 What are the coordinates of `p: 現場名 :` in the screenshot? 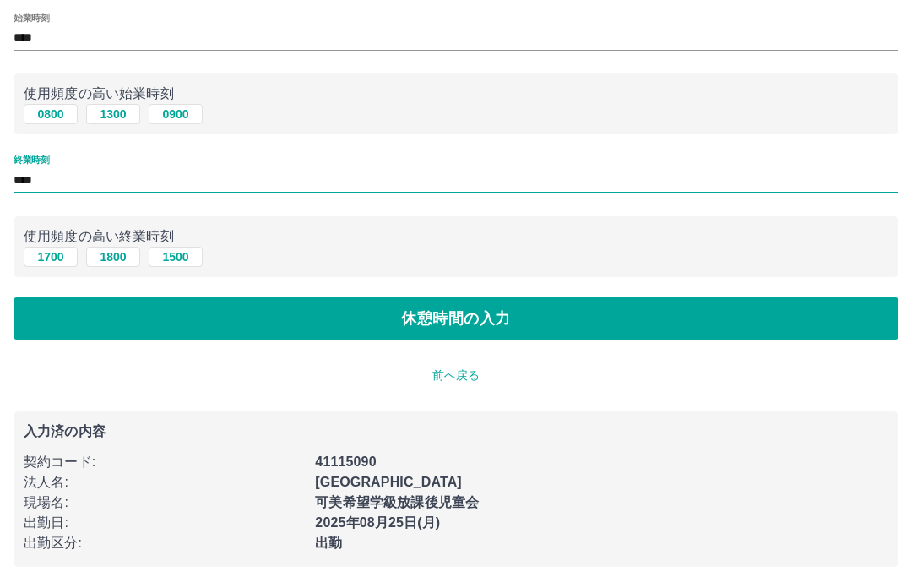 It's located at (164, 503).